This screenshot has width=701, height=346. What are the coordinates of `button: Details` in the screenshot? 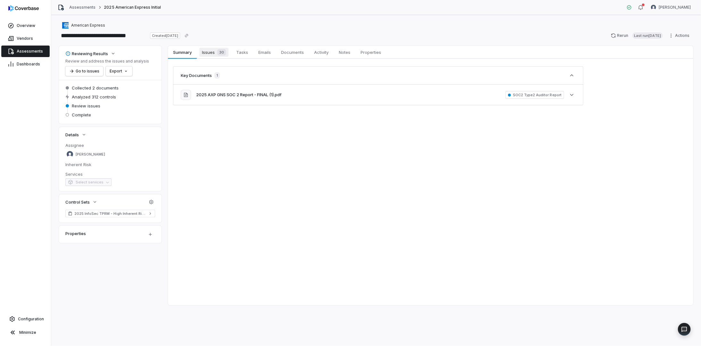 It's located at (76, 135).